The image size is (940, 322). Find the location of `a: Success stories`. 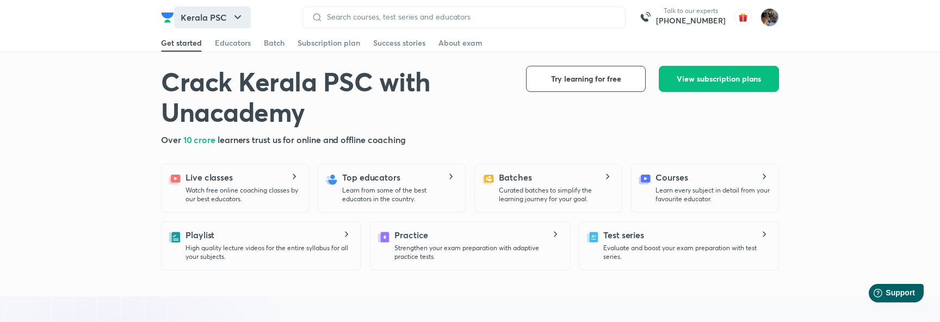

a: Success stories is located at coordinates (399, 43).